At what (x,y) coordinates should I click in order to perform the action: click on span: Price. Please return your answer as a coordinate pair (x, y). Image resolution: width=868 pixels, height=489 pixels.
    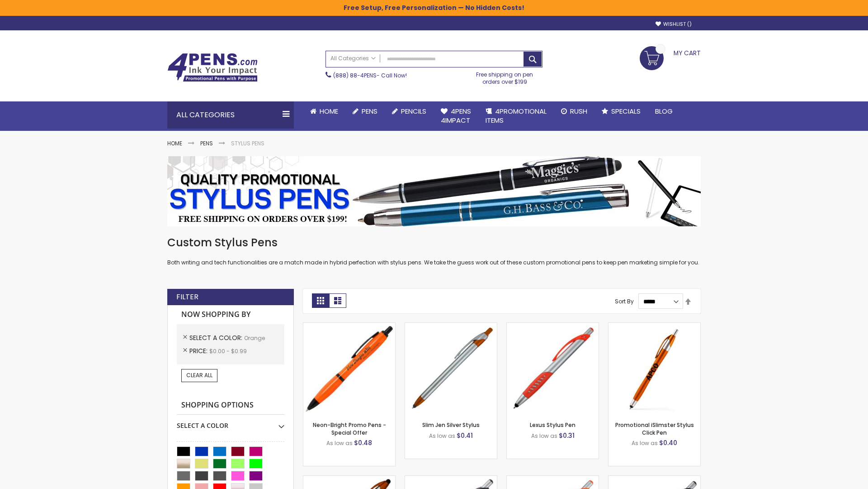
    Looking at the image, I should click on (200, 351).